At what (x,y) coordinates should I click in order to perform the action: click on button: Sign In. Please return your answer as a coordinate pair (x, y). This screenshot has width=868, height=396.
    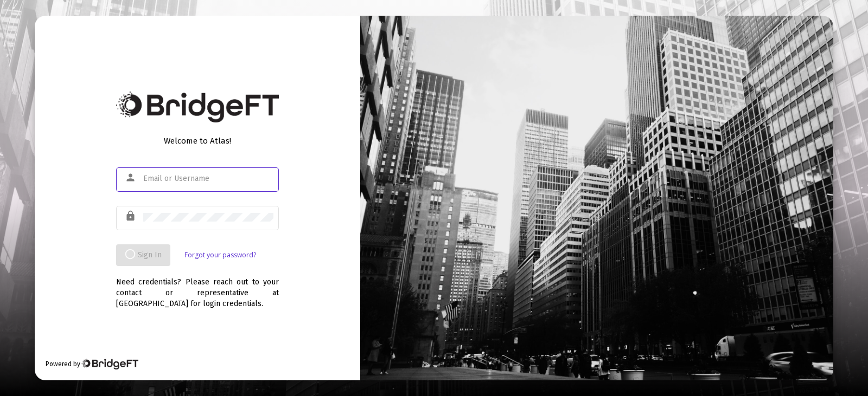
    Looking at the image, I should click on (143, 255).